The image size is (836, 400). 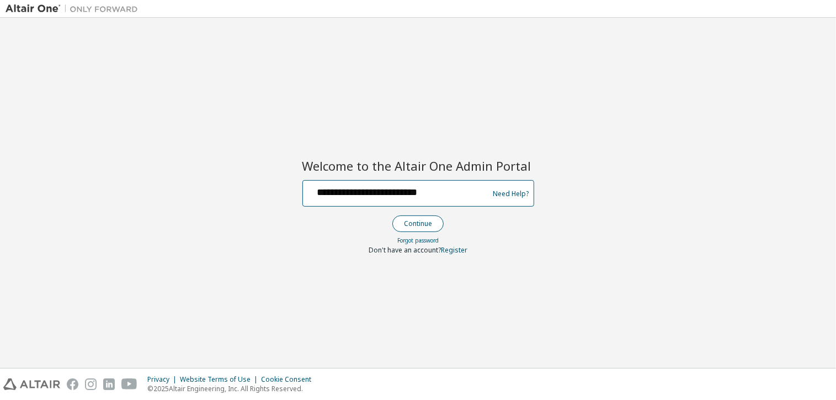 I want to click on span: Don't have an account?, so click(x=405, y=249).